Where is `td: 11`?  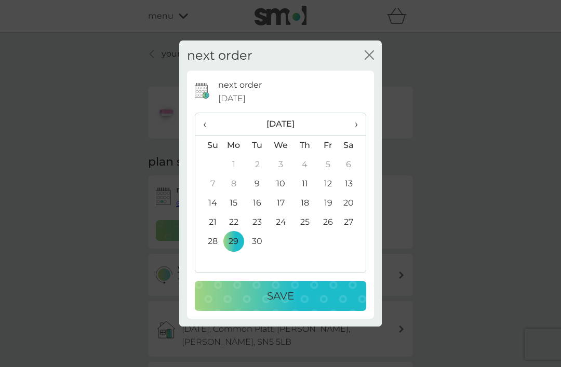
td: 11 is located at coordinates (304, 183).